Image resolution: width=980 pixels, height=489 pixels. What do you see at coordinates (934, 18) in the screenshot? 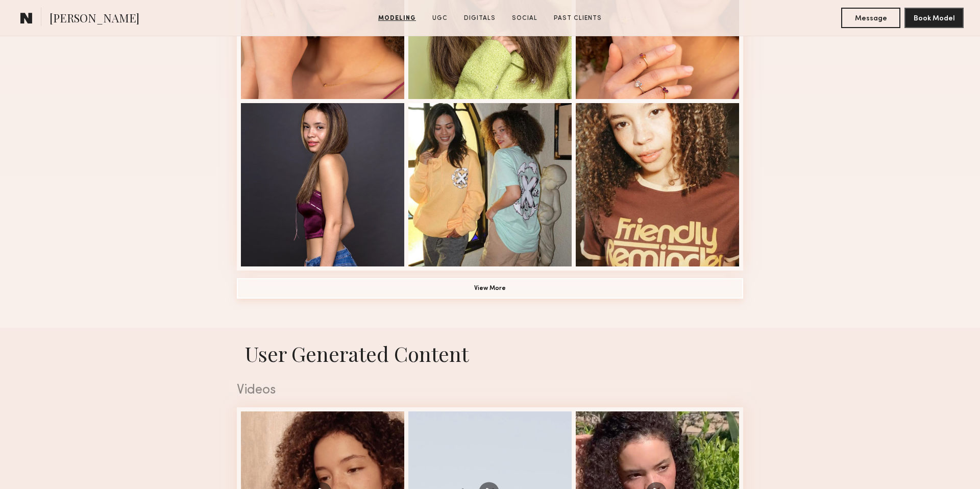
I see `button: Book Model` at bounding box center [934, 18].